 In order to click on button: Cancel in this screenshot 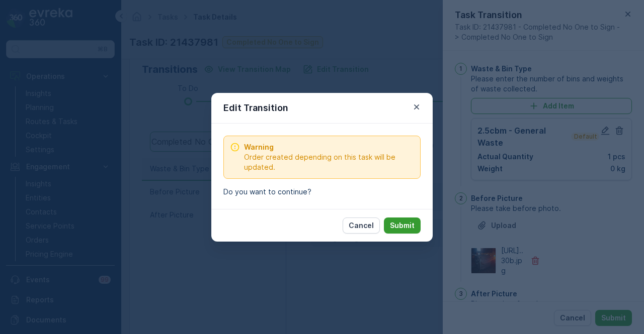, I will do `click(361, 226)`.